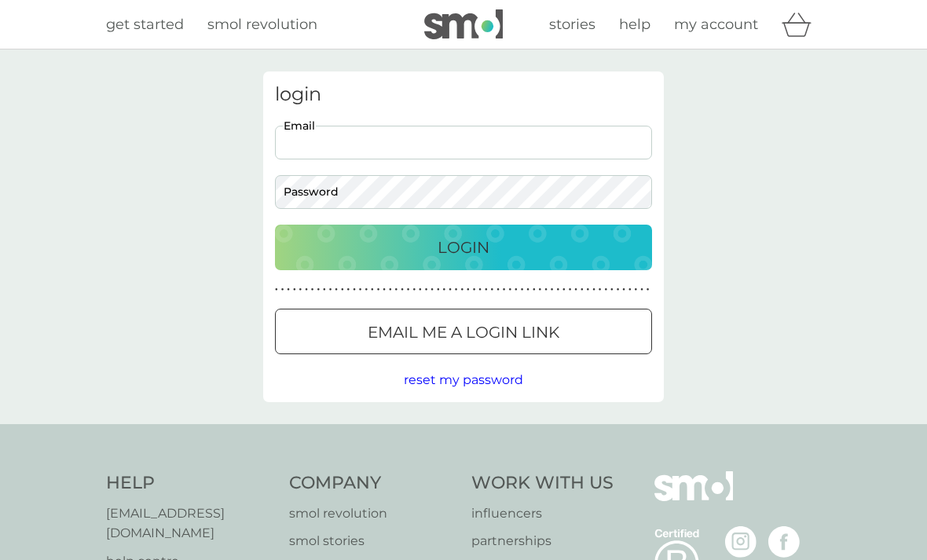  Describe the element at coordinates (801, 25) in the screenshot. I see `div: basket` at that location.